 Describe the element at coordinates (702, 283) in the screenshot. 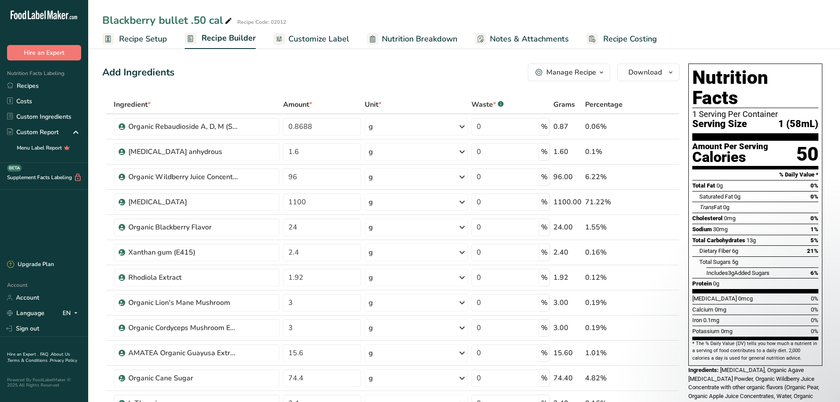

I see `span: Protein` at that location.